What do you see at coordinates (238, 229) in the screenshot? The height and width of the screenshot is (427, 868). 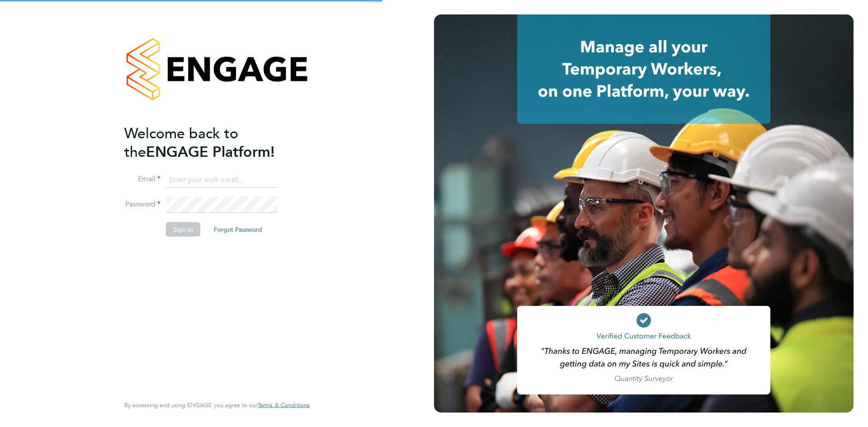 I see `button: Forgot Password` at bounding box center [238, 229].